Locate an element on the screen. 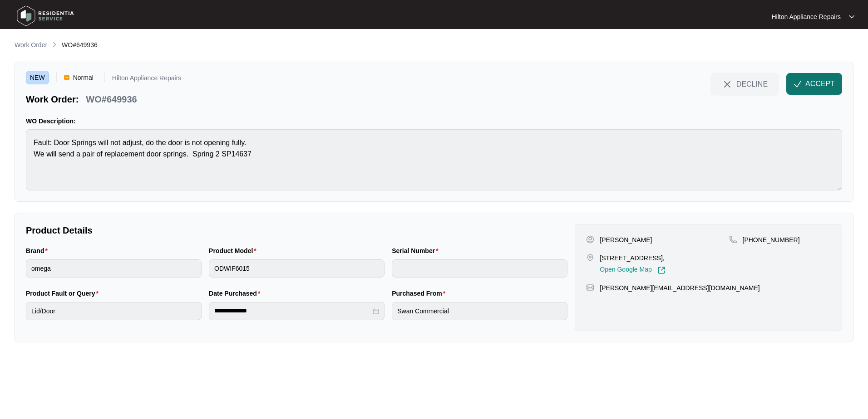 This screenshot has width=868, height=419. input: Brand is located at coordinates (114, 268).